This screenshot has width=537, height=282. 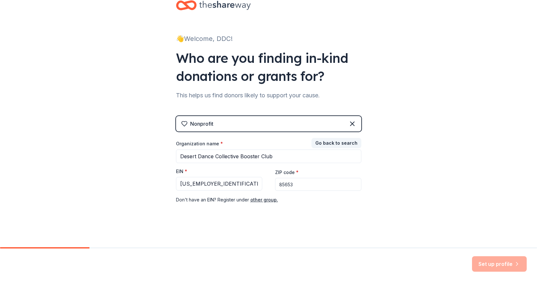 What do you see at coordinates (337, 143) in the screenshot?
I see `button: Go back to search` at bounding box center [337, 143].